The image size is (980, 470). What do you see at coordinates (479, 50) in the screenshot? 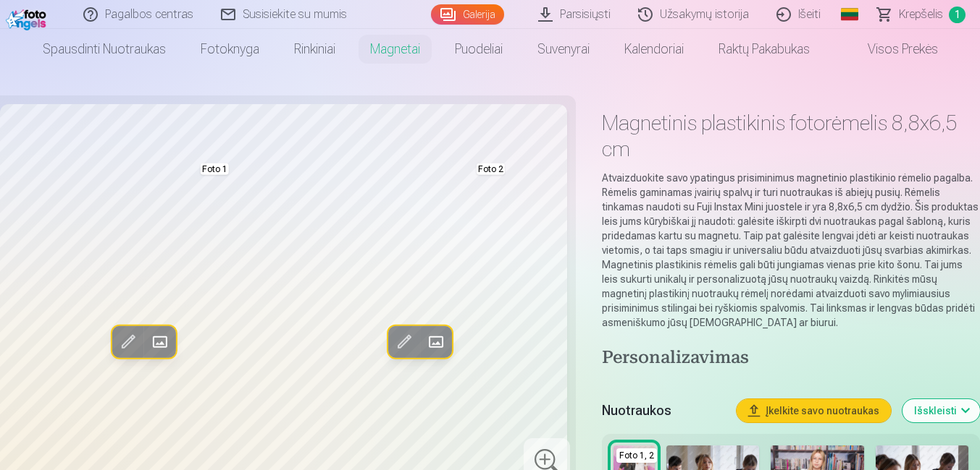
I see `a: Puodeliai` at bounding box center [479, 50].